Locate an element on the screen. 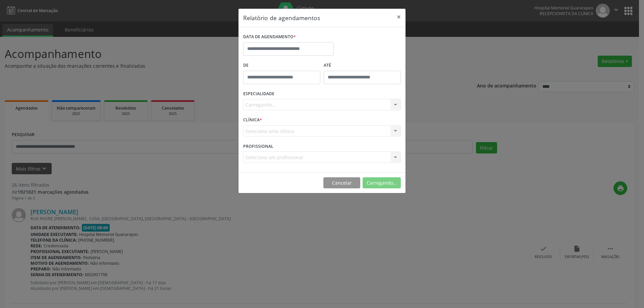 This screenshot has width=644, height=308. label: PROFISSIONAL is located at coordinates (258, 146).